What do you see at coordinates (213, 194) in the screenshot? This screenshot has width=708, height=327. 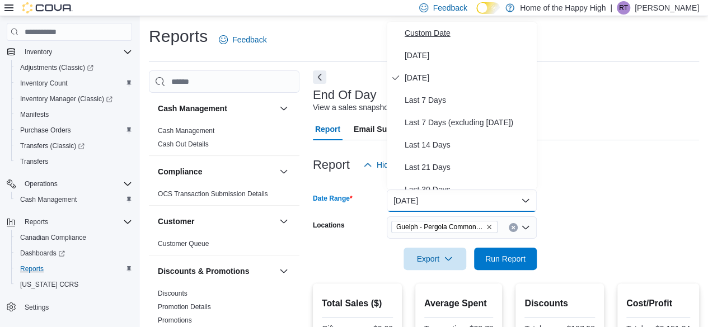 I see `span: OCS Transaction Submission Details` at bounding box center [213, 194].